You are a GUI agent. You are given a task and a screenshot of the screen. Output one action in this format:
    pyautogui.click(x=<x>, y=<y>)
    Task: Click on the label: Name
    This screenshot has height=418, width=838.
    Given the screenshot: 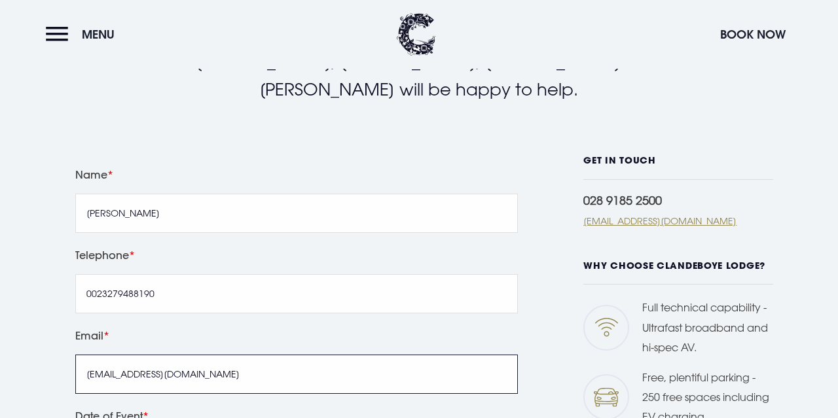 What is the action you would take?
    pyautogui.click(x=296, y=175)
    